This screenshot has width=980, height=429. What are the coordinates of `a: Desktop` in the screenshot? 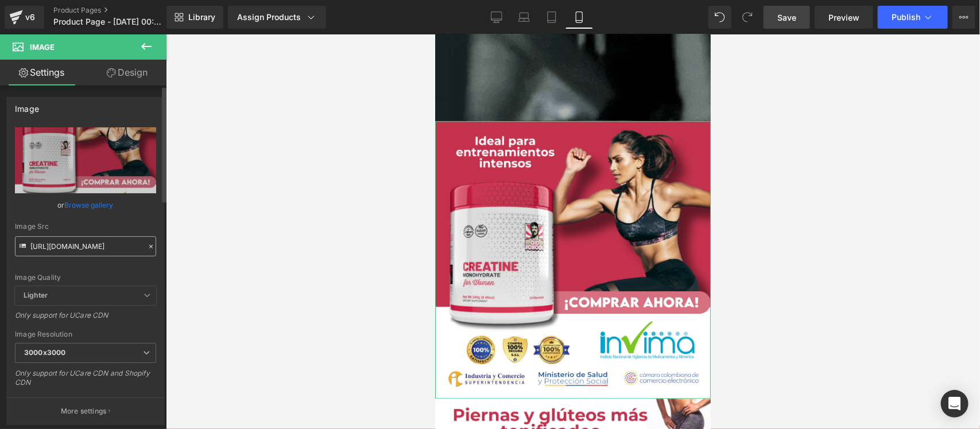 It's located at (497, 17).